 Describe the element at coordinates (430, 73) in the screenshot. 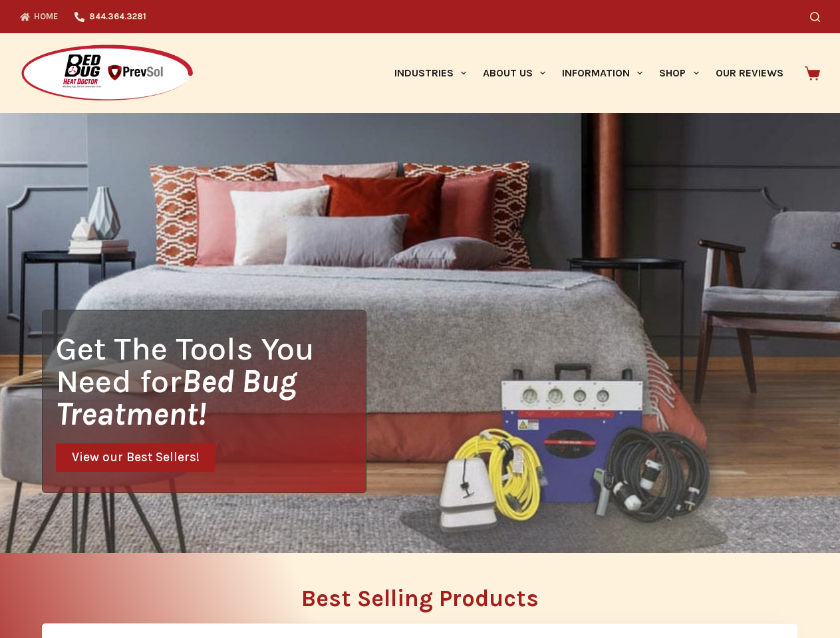

I see `a: Industries` at that location.